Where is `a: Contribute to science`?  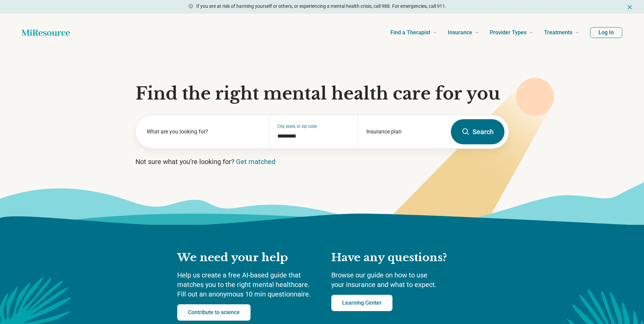 a: Contribute to science is located at coordinates (214, 312).